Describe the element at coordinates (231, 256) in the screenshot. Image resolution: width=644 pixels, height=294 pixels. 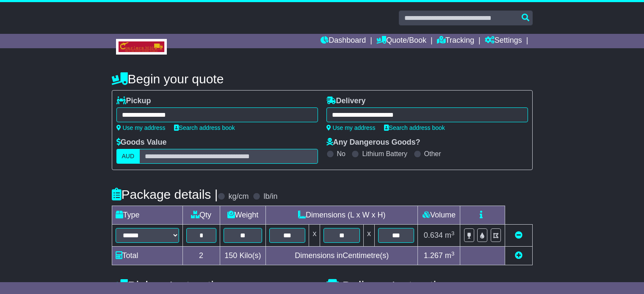
I see `span: 150` at that location.